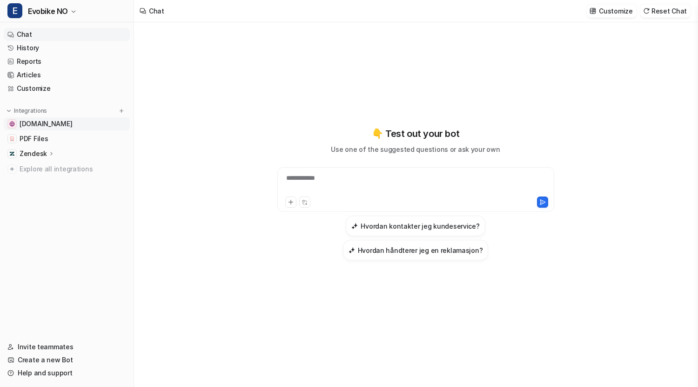 The image size is (698, 387). Describe the element at coordinates (352, 250) in the screenshot. I see `img: Hvordan håndterer jeg en reklamasjon?` at that location.